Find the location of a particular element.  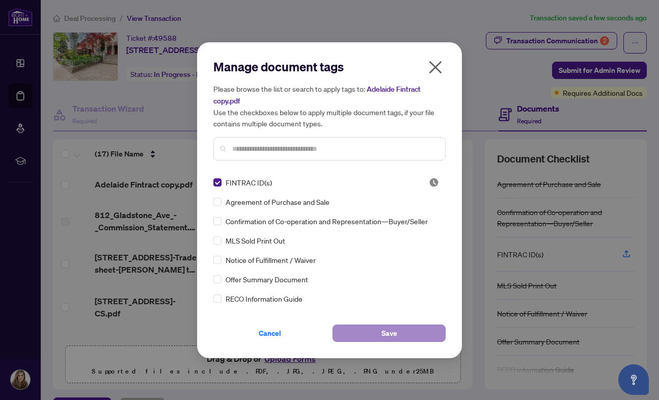

button: Open asap is located at coordinates (634, 379).